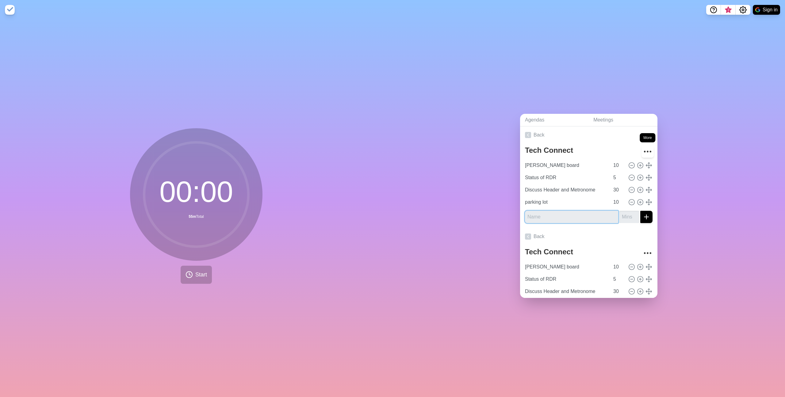 The image size is (785, 397). What do you see at coordinates (196, 274) in the screenshot?
I see `button: Start` at bounding box center [196, 274].